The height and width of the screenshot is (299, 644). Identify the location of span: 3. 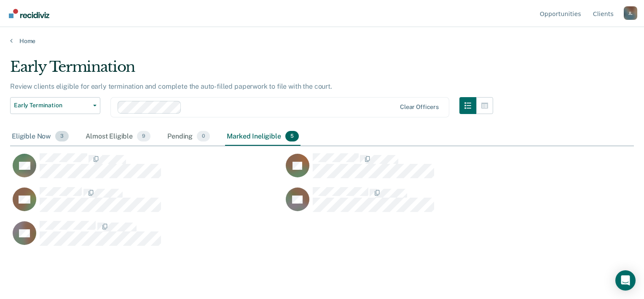
(62, 137).